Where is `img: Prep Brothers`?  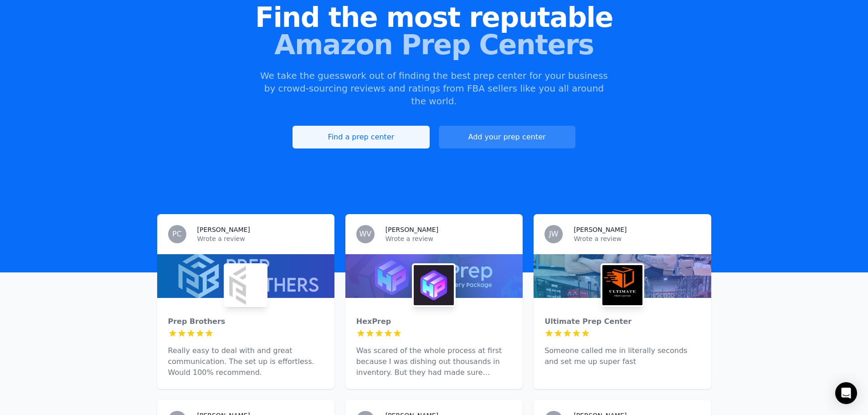
img: Prep Brothers is located at coordinates (245, 285).